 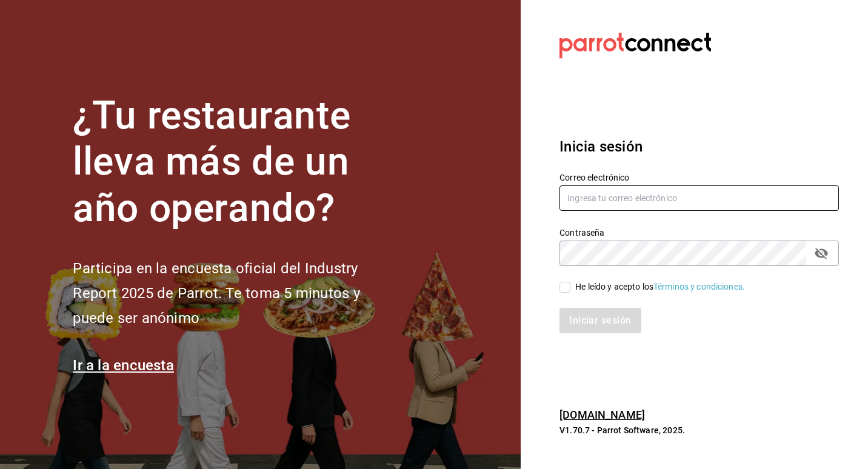 What do you see at coordinates (236, 162) in the screenshot?
I see `h1: ¿Tu restaurante lleva más de un año operando?` at bounding box center [236, 162].